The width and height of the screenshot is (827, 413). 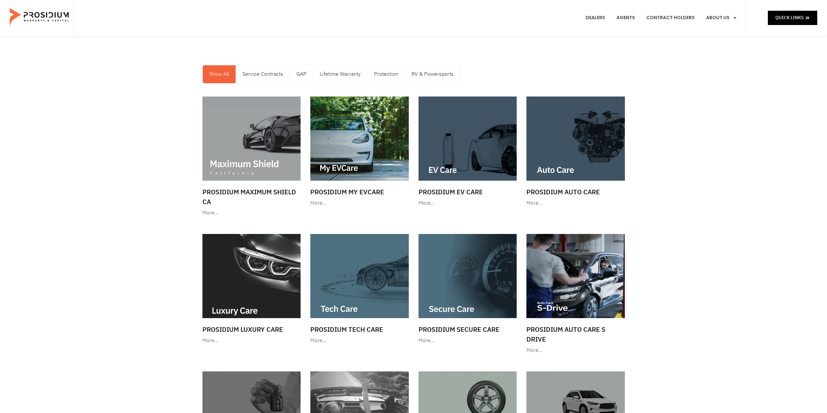 I want to click on a: GAP, so click(x=301, y=74).